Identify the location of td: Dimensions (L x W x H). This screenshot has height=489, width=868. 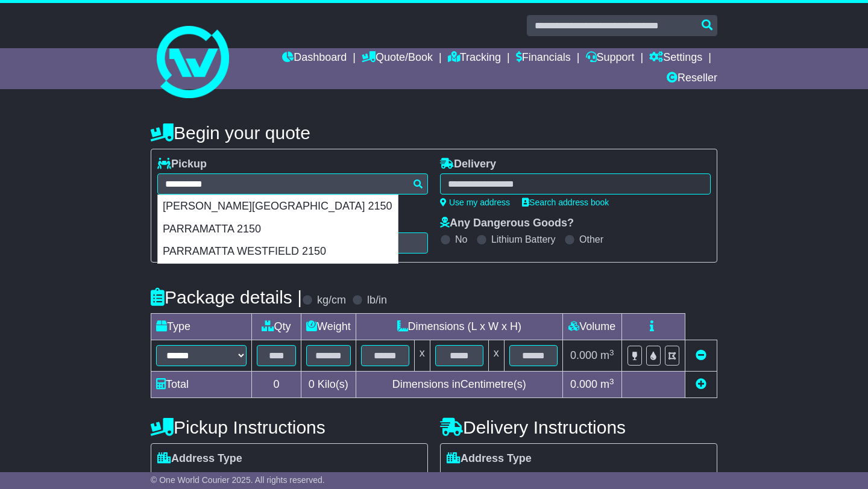
(459, 327).